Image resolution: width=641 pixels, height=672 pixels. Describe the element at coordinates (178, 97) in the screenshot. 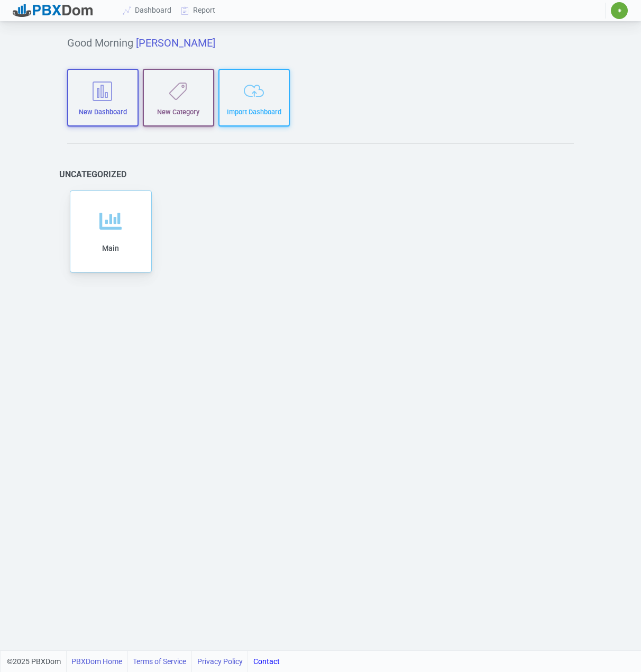

I see `button: New Category` at that location.